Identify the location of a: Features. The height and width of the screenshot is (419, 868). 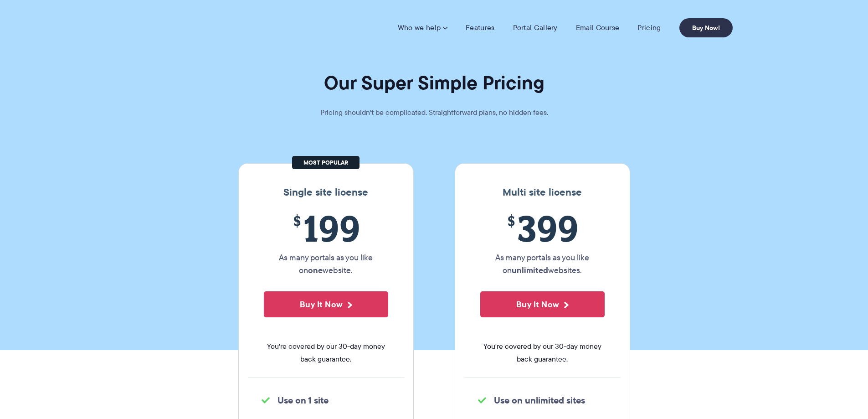
(480, 28).